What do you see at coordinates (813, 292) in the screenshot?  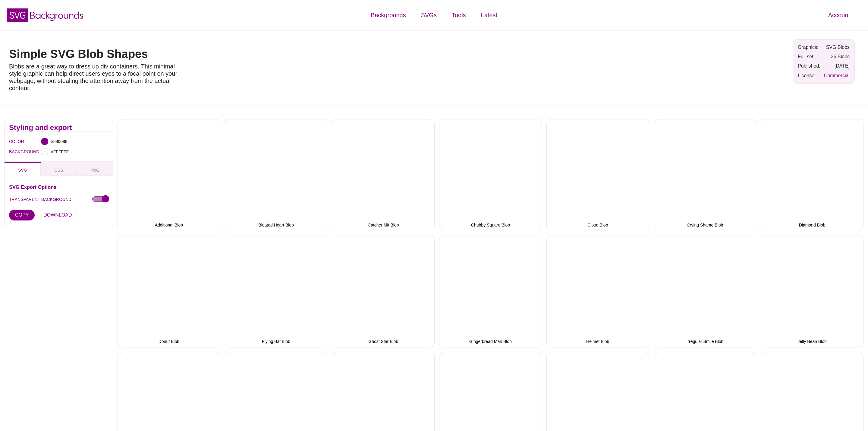 I see `button: Jelly Bean Blob` at bounding box center [813, 292].